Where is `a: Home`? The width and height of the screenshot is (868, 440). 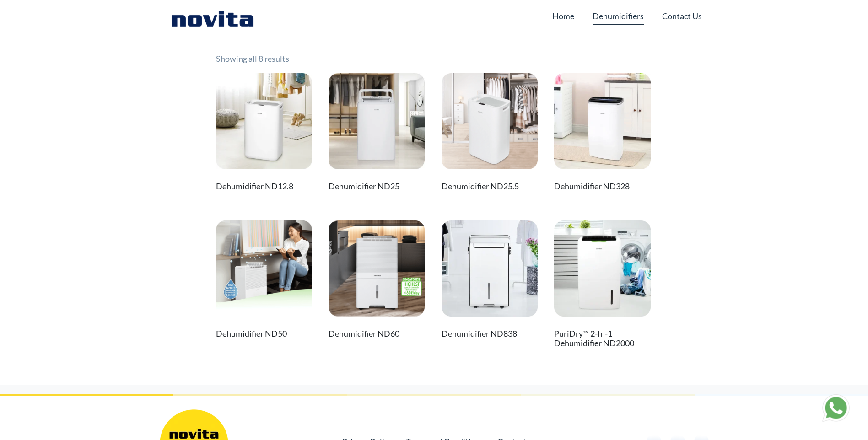 a: Home is located at coordinates (563, 16).